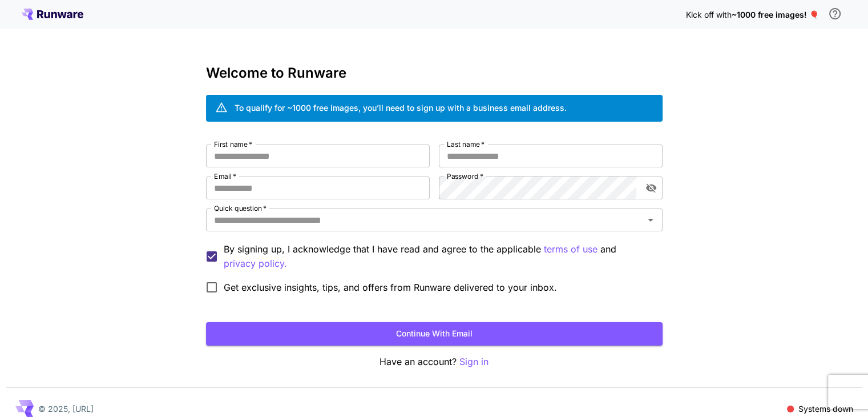 This screenshot has width=868, height=417. What do you see at coordinates (255, 263) in the screenshot?
I see `p: privacy policy.` at bounding box center [255, 263].